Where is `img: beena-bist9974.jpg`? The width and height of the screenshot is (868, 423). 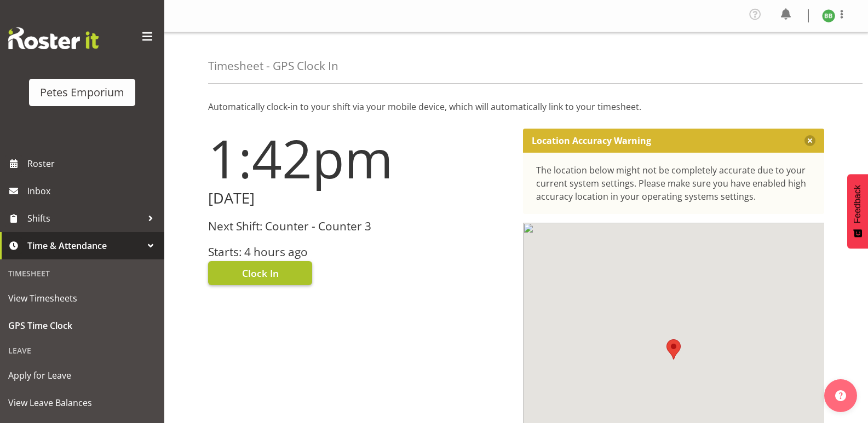
img: beena-bist9974.jpg is located at coordinates (829, 16).